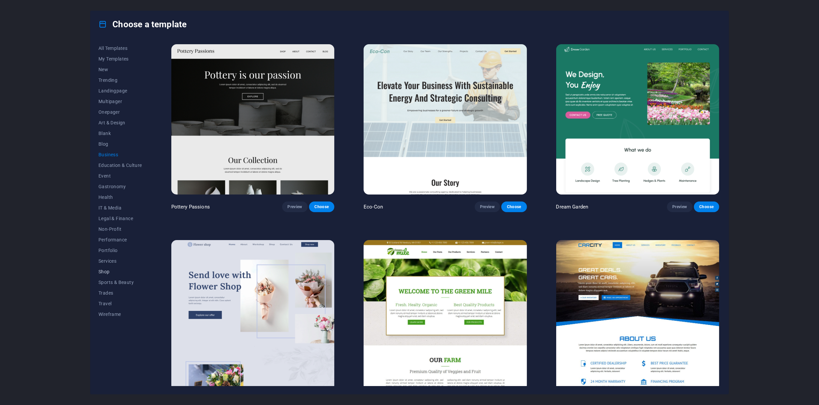  I want to click on span: Onepager, so click(120, 112).